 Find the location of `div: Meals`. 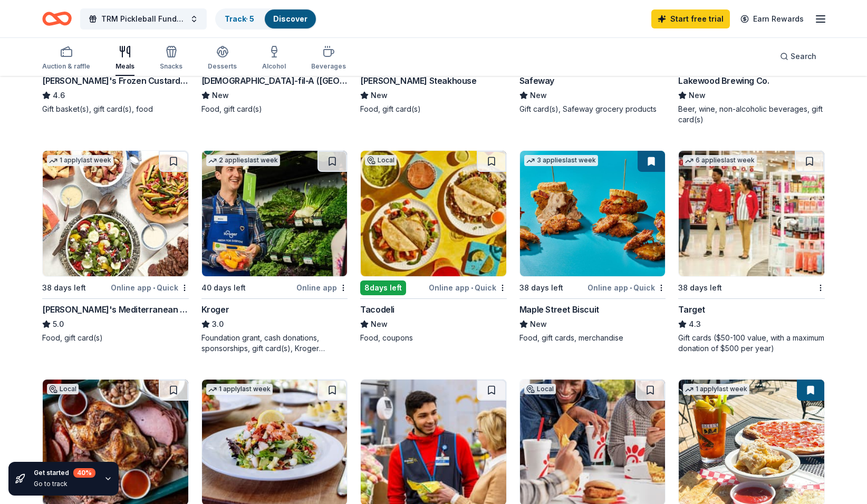

div: Meals is located at coordinates (125, 66).